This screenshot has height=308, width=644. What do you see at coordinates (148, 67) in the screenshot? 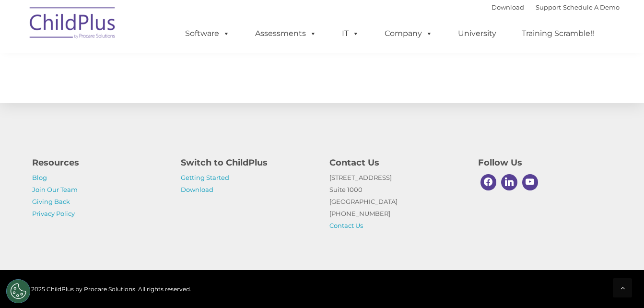
I see `span: Last name` at bounding box center [148, 67].